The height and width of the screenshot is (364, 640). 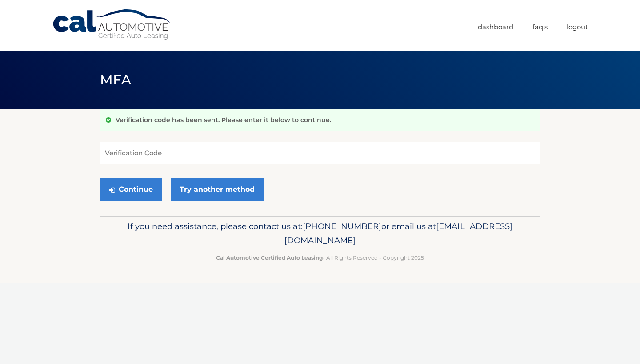 I want to click on a: Cal Automotive, so click(x=112, y=24).